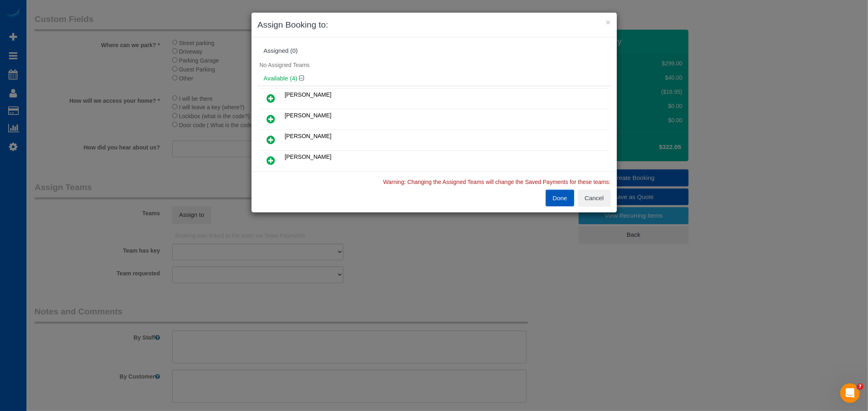 This screenshot has width=868, height=411. Describe the element at coordinates (285, 65) in the screenshot. I see `span: No Assigned Teams` at that location.